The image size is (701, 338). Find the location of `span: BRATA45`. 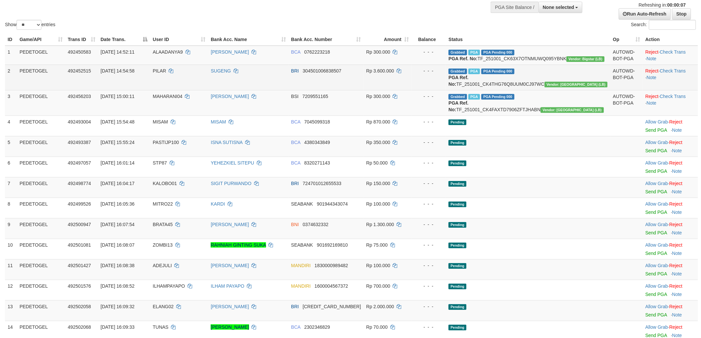

span: BRATA45 is located at coordinates (163, 225).